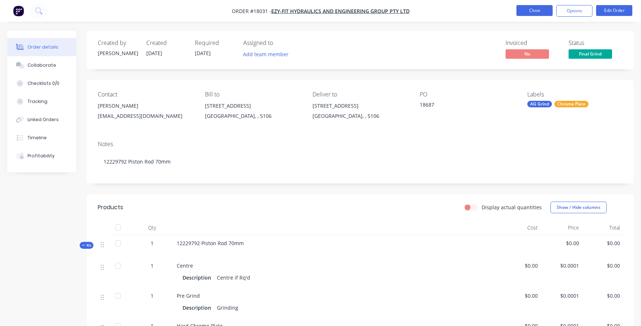 The image size is (641, 326). I want to click on div: Order details, so click(43, 47).